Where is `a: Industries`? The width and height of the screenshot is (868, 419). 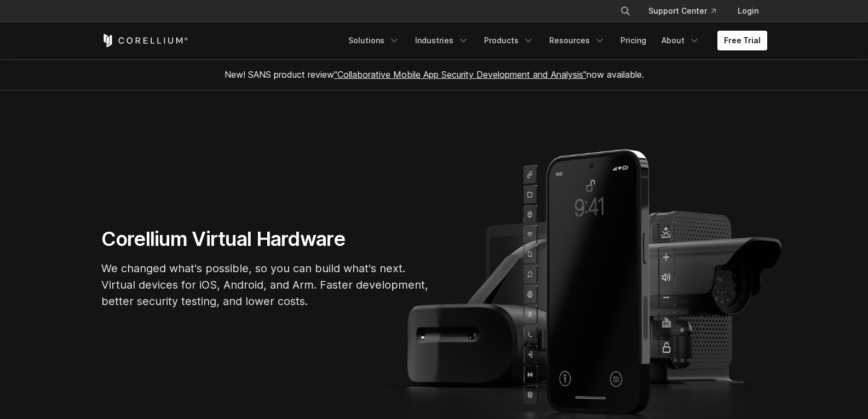
a: Industries is located at coordinates (442, 41).